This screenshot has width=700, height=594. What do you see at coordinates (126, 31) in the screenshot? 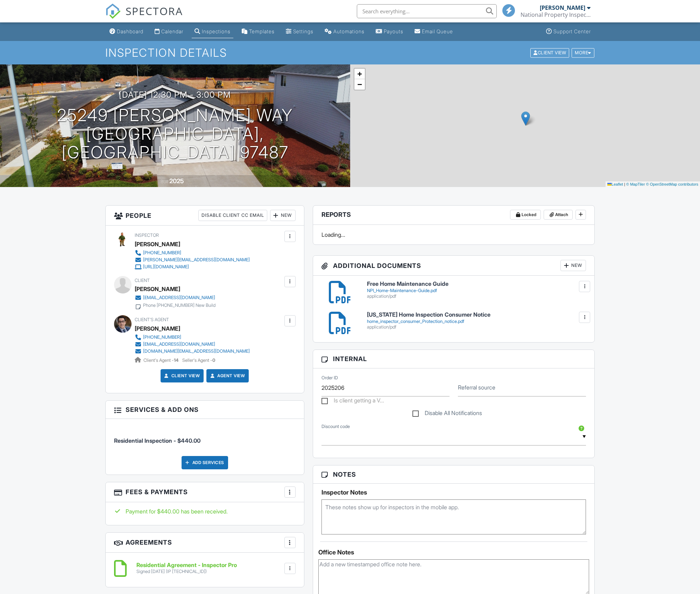
I see `a: Dashboard` at bounding box center [126, 31].